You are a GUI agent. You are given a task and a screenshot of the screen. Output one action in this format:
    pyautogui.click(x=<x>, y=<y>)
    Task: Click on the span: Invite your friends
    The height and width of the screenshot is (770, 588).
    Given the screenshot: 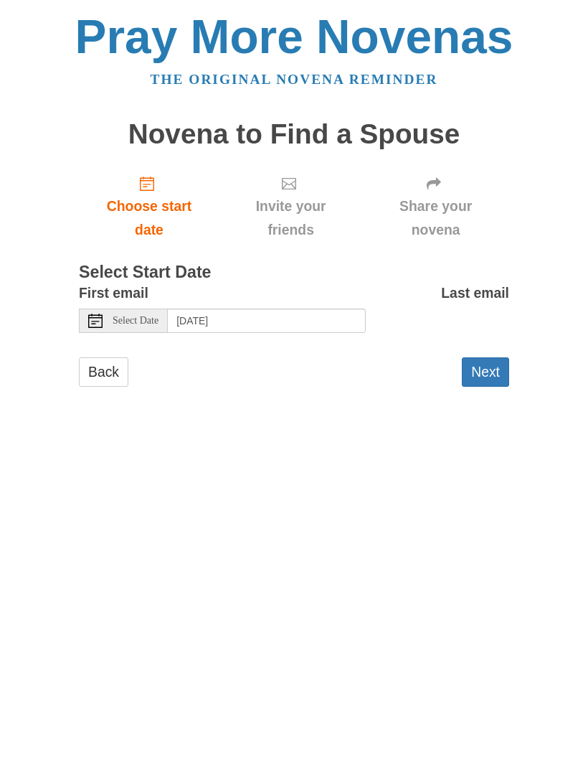 What is the action you would take?
    pyautogui.click(x=291, y=218)
    